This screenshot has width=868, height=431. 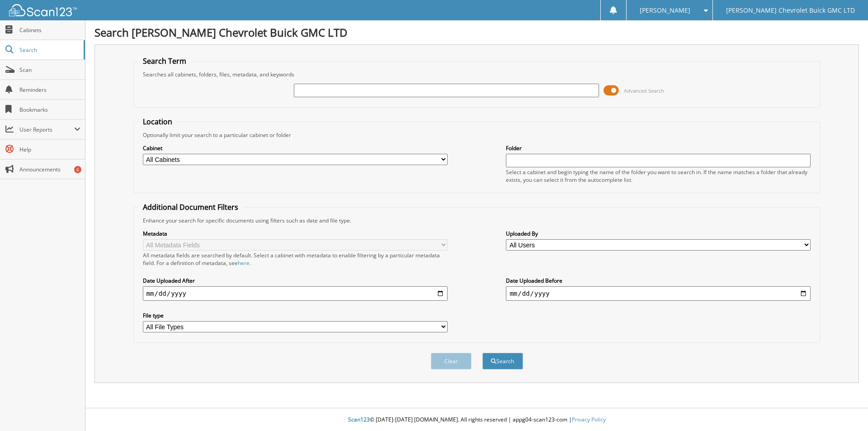 I want to click on input: end, so click(x=658, y=293).